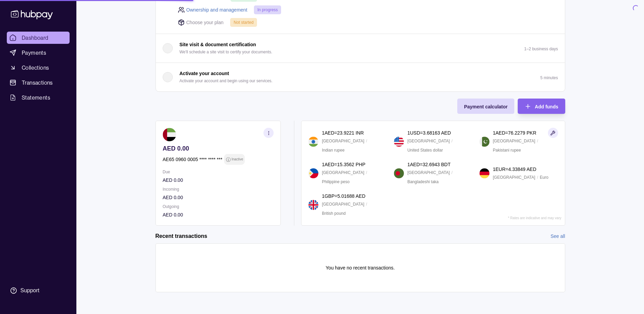 The width and height of the screenshot is (644, 314). Describe the element at coordinates (399, 173) in the screenshot. I see `img: bd` at that location.